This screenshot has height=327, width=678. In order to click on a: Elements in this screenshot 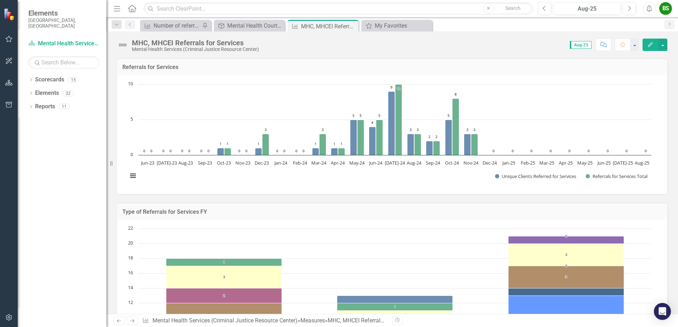, I will do `click(47, 93)`.